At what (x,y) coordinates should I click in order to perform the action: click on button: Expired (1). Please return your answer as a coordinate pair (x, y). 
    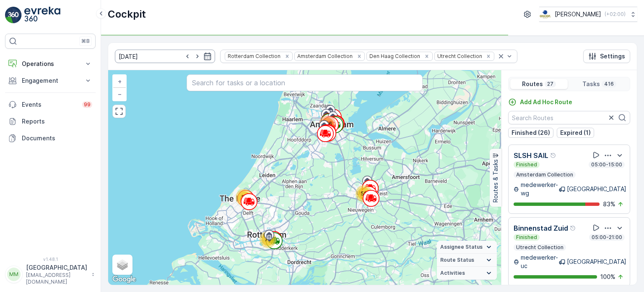
    Looking at the image, I should click on (575, 133).